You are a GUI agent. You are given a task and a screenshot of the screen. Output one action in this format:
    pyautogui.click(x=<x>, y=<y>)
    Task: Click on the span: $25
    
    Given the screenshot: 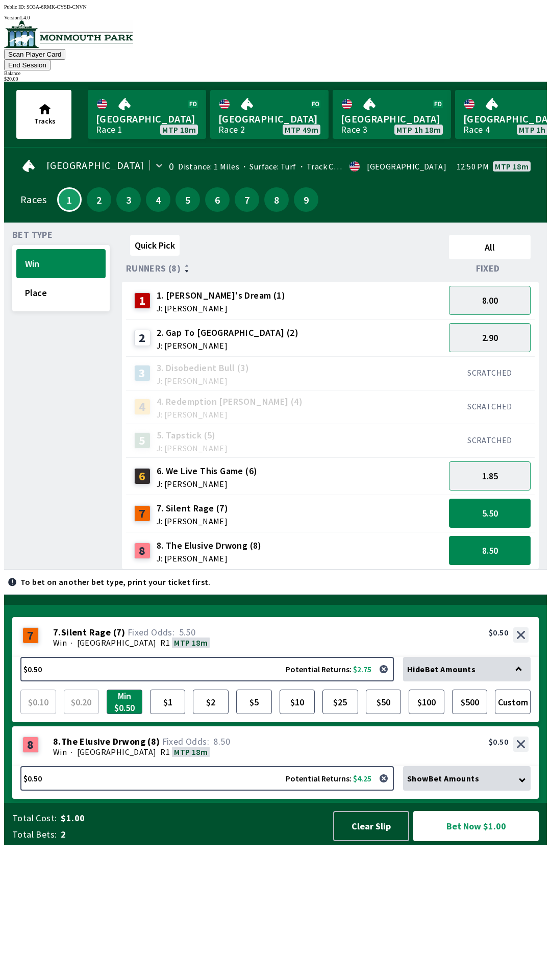 What is the action you would take?
    pyautogui.click(x=340, y=702)
    